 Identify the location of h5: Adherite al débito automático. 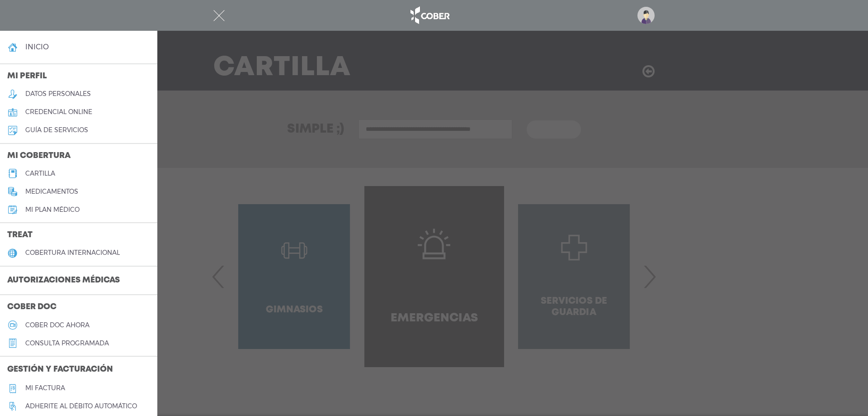
(81, 406).